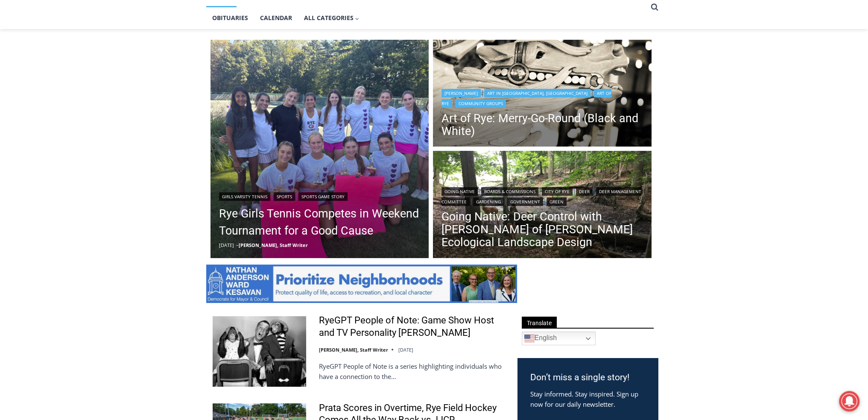 The image size is (868, 420). Describe the element at coordinates (91, 77) in the screenshot. I see `div: 3` at that location.